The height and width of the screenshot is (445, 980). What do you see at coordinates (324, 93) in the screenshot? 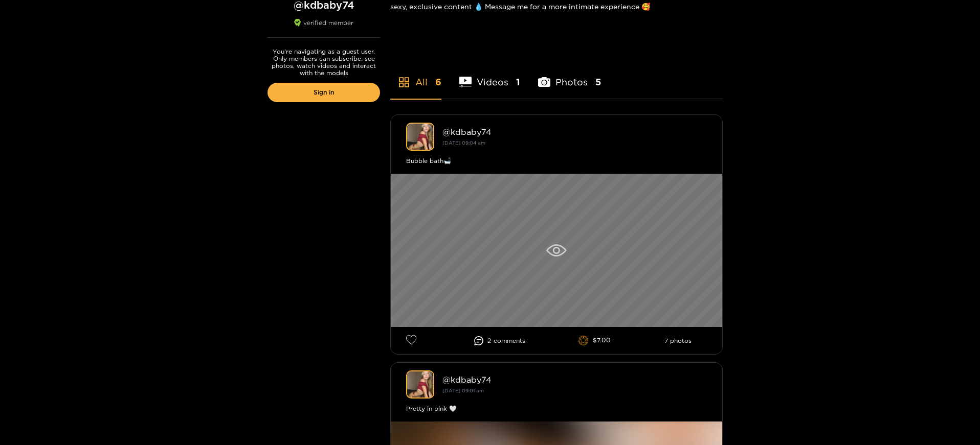
I see `a: Sign in` at bounding box center [324, 93].